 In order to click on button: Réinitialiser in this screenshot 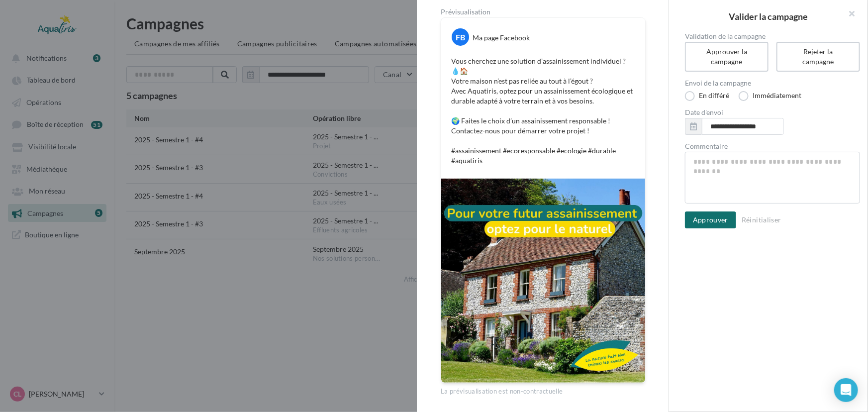, I will do `click(762, 220)`.